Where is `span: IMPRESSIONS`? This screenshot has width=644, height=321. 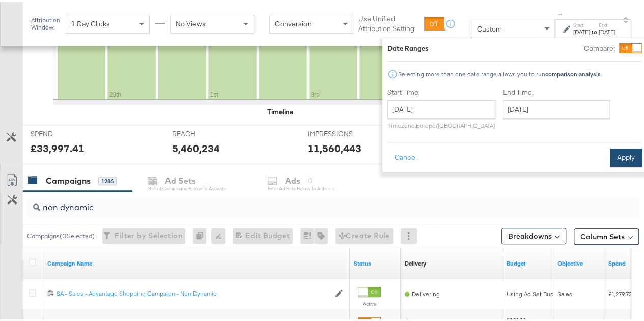
span: IMPRESSIONS is located at coordinates (346, 132).